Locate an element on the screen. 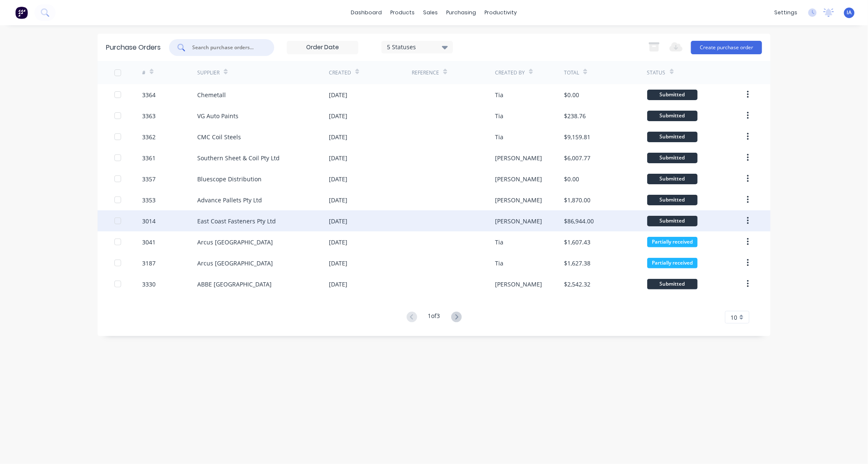 This screenshot has height=464, width=868. div: Advance Pallets Pty Ltd is located at coordinates (229, 200).